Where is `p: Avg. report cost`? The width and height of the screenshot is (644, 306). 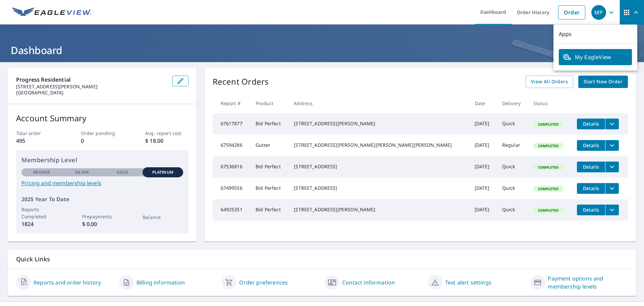
p: Avg. report cost is located at coordinates (167, 133).